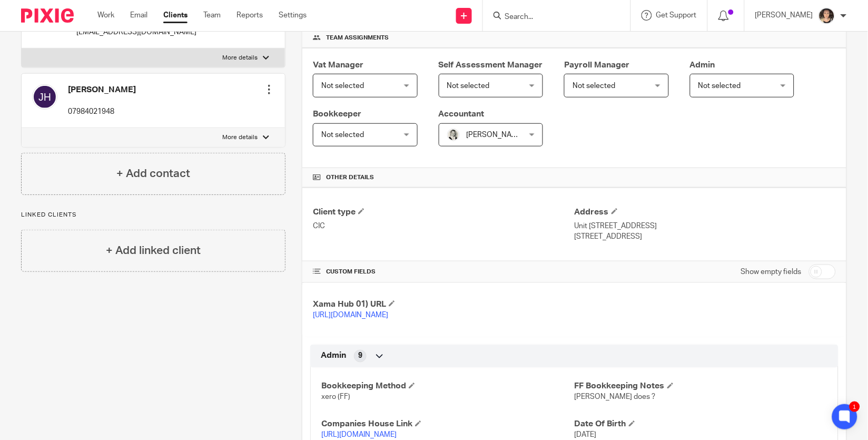 The image size is (868, 440). Describe the element at coordinates (491, 64) in the screenshot. I see `span: Self Assessment Manager` at that location.